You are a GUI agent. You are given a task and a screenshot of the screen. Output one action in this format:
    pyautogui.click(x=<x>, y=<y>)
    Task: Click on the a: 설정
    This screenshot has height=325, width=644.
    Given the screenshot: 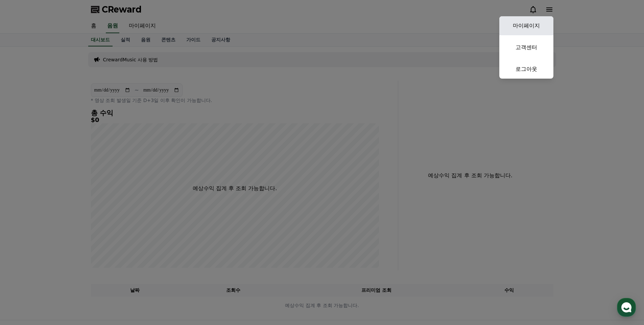 What is the action you would take?
    pyautogui.click(x=108, y=223)
    